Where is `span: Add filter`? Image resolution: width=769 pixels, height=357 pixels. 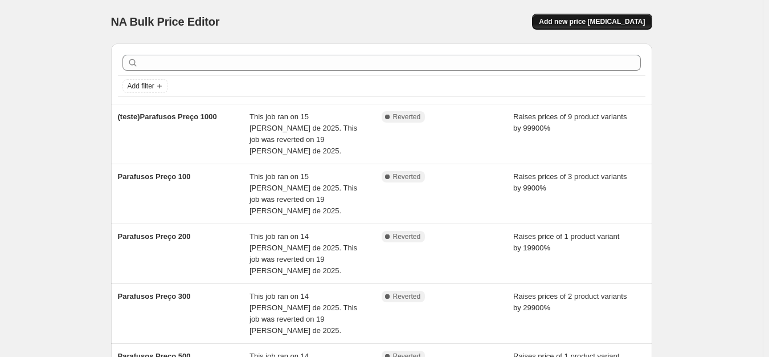
span: Add filter is located at coordinates (141, 86).